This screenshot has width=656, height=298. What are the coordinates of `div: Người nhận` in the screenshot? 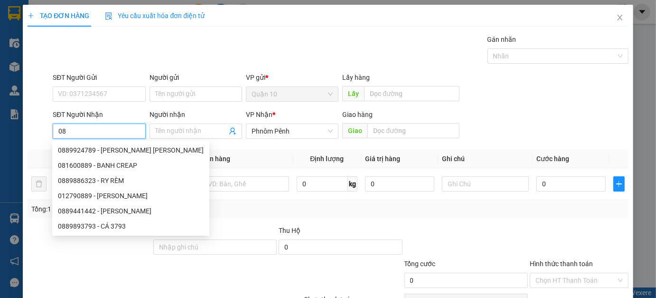 It's located at (196, 114).